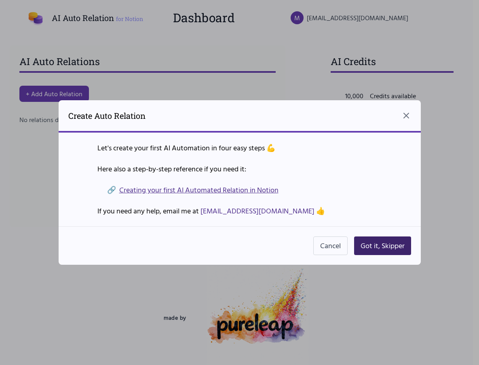  Describe the element at coordinates (199, 190) in the screenshot. I see `a: Creating your first AI Automated Relation in Notion` at that location.